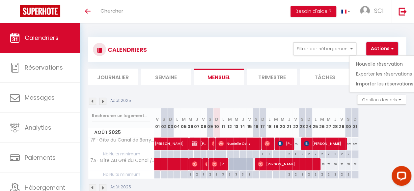  What do you see at coordinates (218, 76) in the screenshot?
I see `li: Mensuel` at bounding box center [218, 76].